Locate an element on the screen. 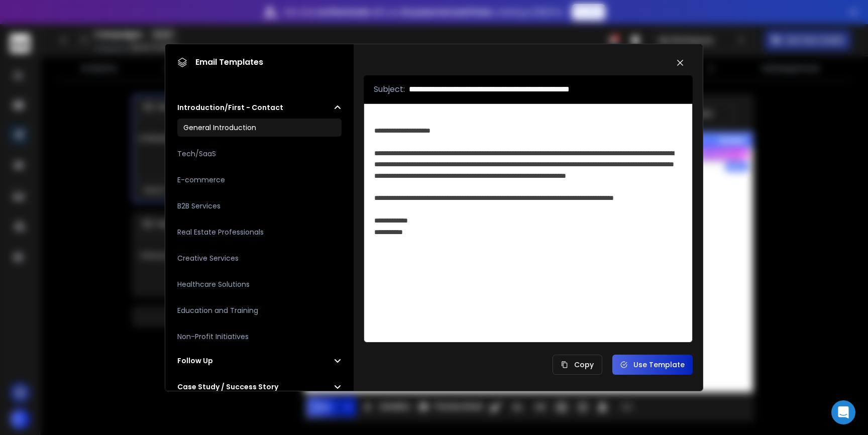  h3: Creative Services is located at coordinates (208, 258).